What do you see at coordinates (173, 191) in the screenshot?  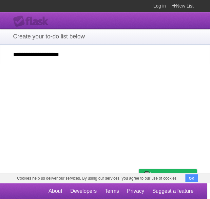 I see `a: Suggest a feature` at bounding box center [173, 191].